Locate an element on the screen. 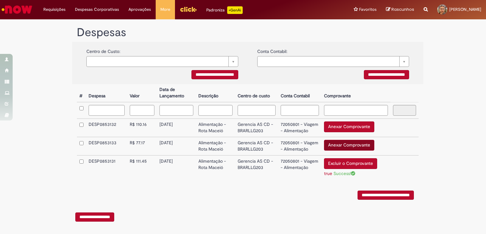 The width and height of the screenshot is (486, 234). th: Data de Lançamento is located at coordinates (176, 93).